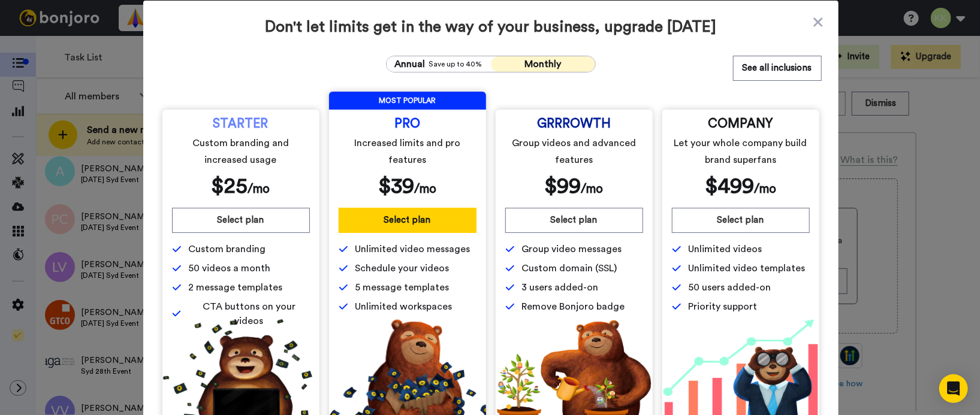 This screenshot has width=980, height=415. I want to click on span: Increased limits and pro features, so click(407, 152).